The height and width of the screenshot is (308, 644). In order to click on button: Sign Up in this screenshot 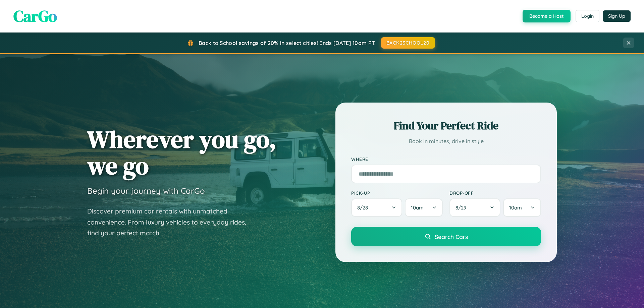, I will do `click(617, 16)`.